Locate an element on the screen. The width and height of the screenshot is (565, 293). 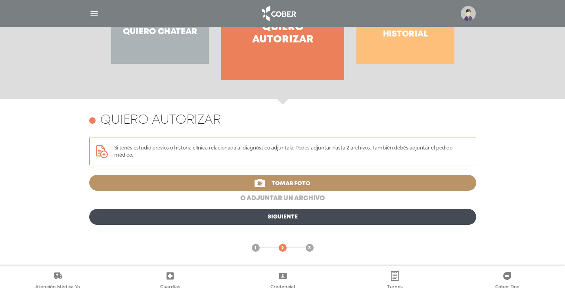
a: Credencial is located at coordinates (282, 281).